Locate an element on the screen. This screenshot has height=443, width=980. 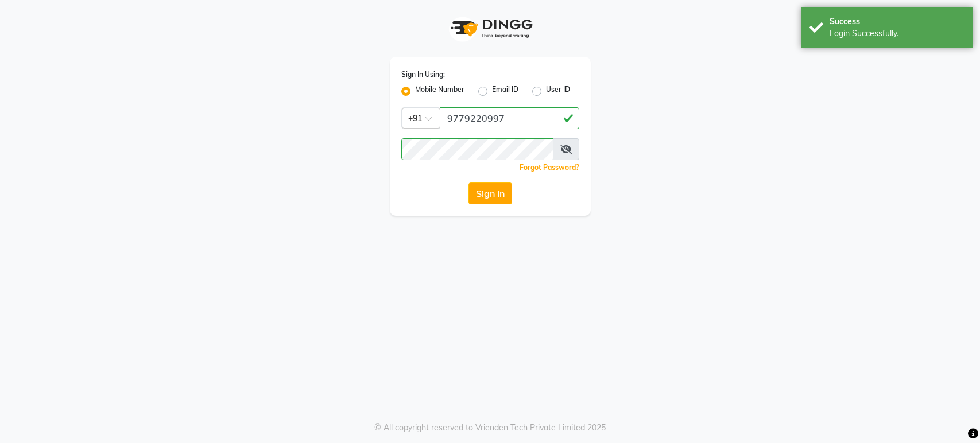
button: Sign In is located at coordinates (490, 194).